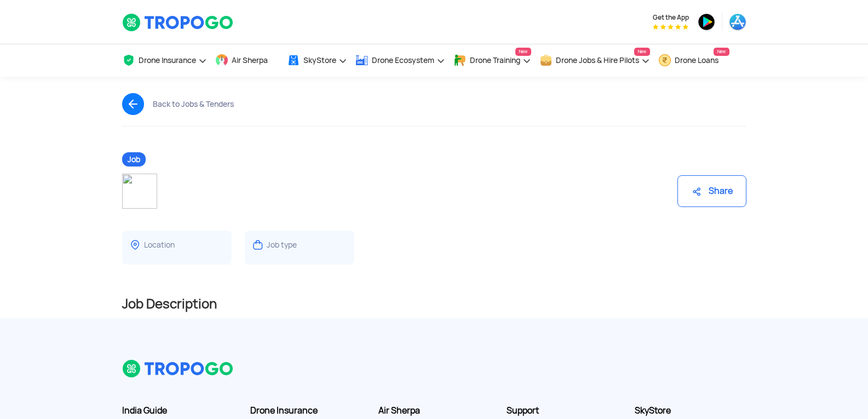  I want to click on div: Job type, so click(281, 245).